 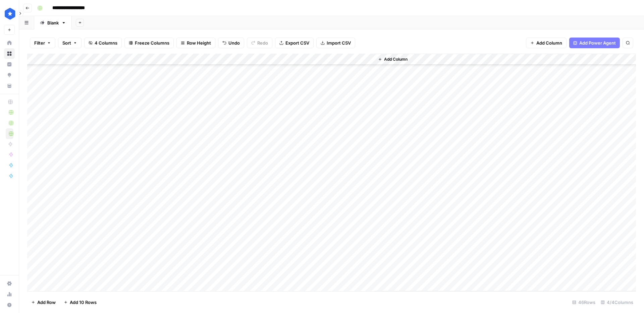 What do you see at coordinates (231, 43) in the screenshot?
I see `button: Undo` at bounding box center [231, 43].